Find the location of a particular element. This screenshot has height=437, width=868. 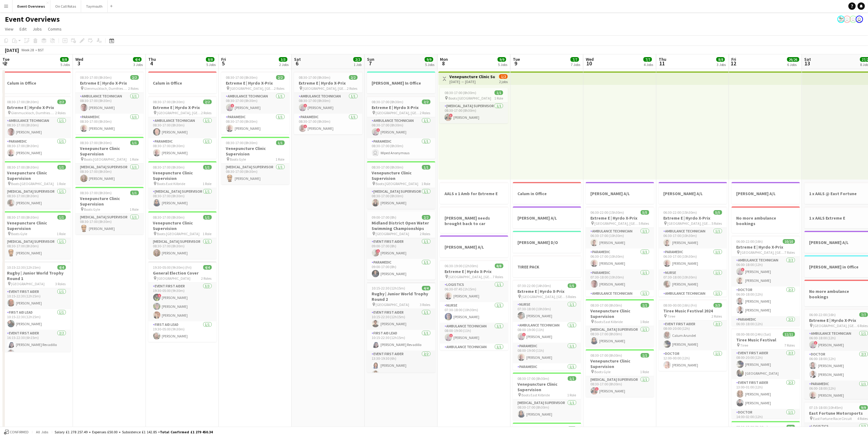

h3: Tiree Music Festival 2024 is located at coordinates (693, 311).